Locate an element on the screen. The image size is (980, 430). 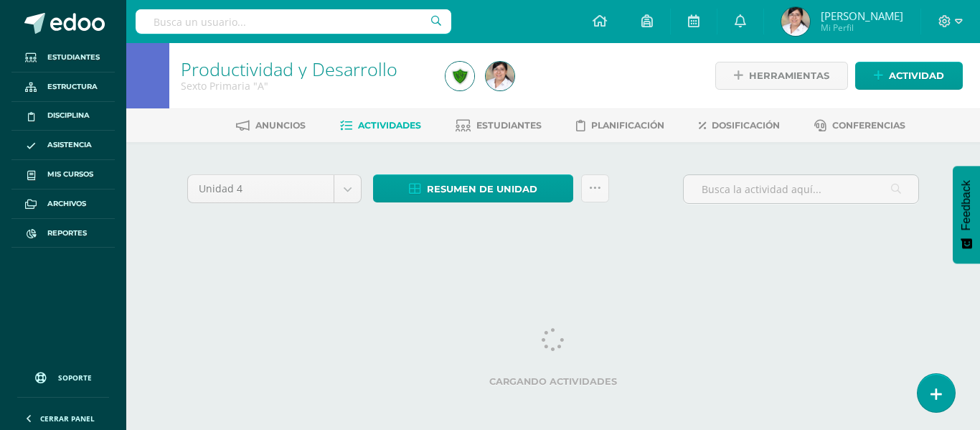
span: Feedback is located at coordinates (966, 206).